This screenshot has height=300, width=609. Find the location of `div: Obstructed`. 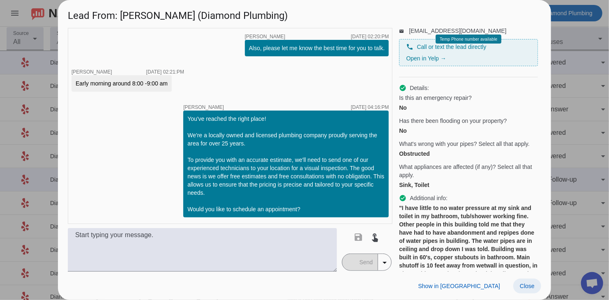

div: Obstructed is located at coordinates (468, 154).